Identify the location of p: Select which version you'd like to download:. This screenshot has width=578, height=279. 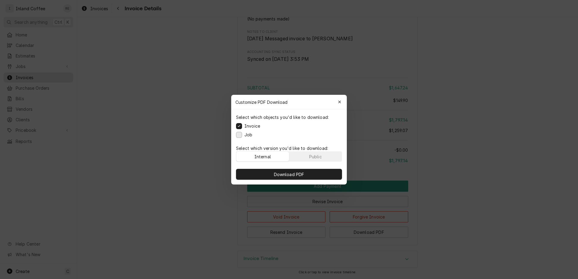
(289, 148).